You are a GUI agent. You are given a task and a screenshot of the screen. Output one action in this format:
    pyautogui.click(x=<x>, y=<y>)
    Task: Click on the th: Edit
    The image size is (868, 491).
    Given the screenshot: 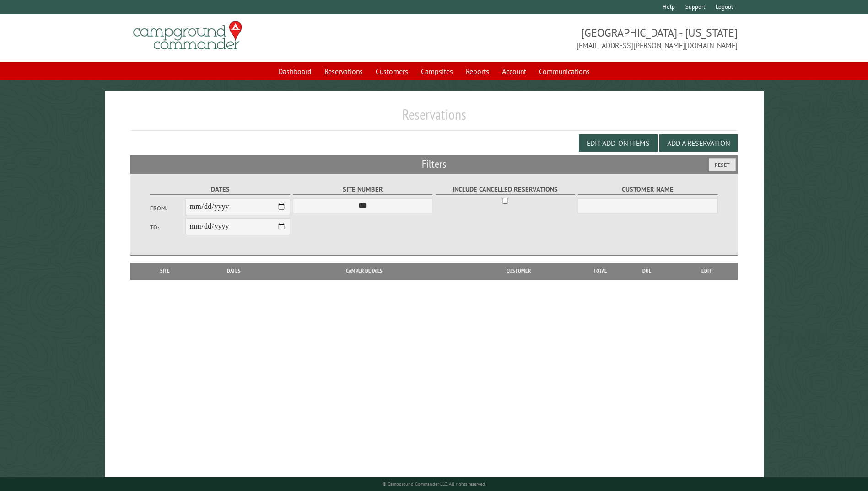 What is the action you would take?
    pyautogui.click(x=707, y=271)
    